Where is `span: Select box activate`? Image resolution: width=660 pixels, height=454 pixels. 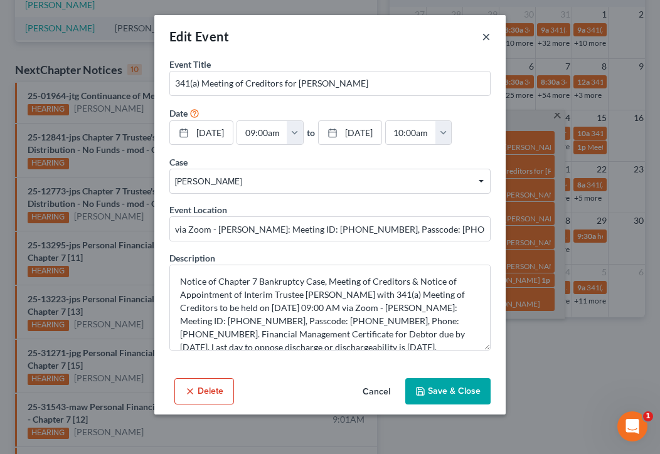 span: Select box activate is located at coordinates (330, 181).